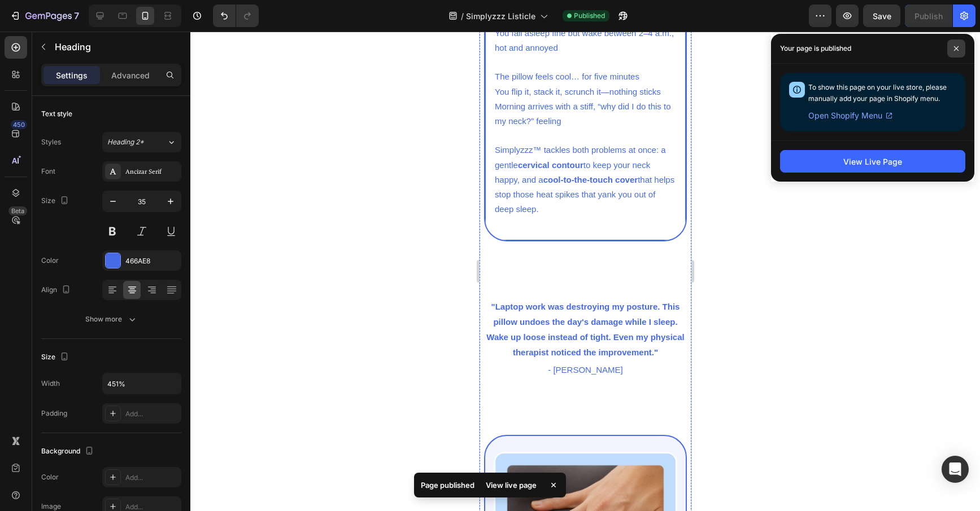 This screenshot has height=511, width=980. What do you see at coordinates (928, 16) in the screenshot?
I see `div: Publish` at bounding box center [928, 16].